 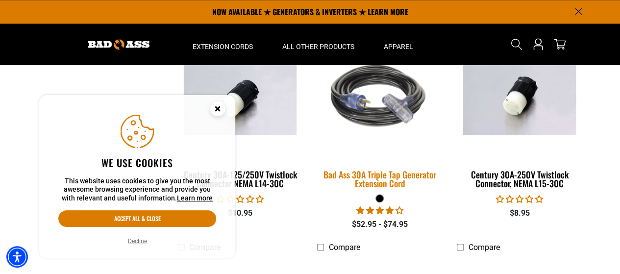 I want to click on img: Bad Ass Extension Cords, so click(x=119, y=44).